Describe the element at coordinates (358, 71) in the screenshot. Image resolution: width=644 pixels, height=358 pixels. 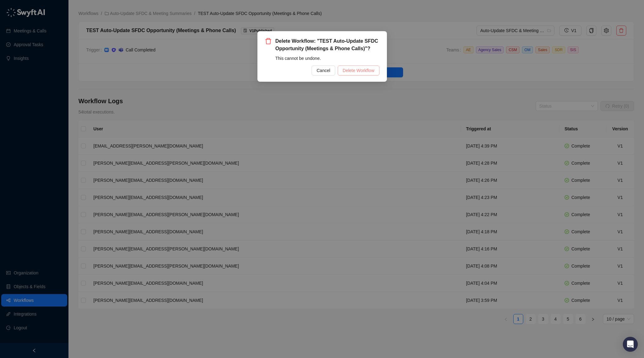
I see `span: Delete Workflow` at that location.